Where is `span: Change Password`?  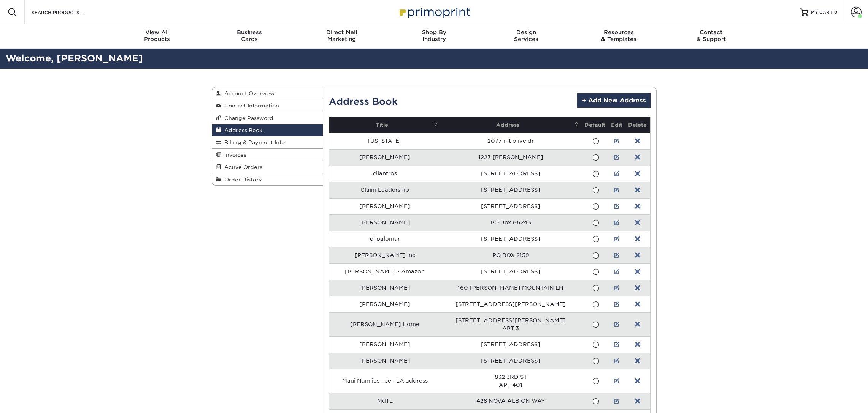
span: Change Password is located at coordinates (247, 118).